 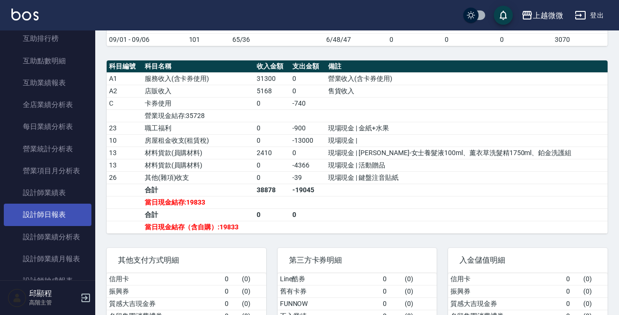 What do you see at coordinates (272, 79) in the screenshot?
I see `td: 31300` at bounding box center [272, 79].